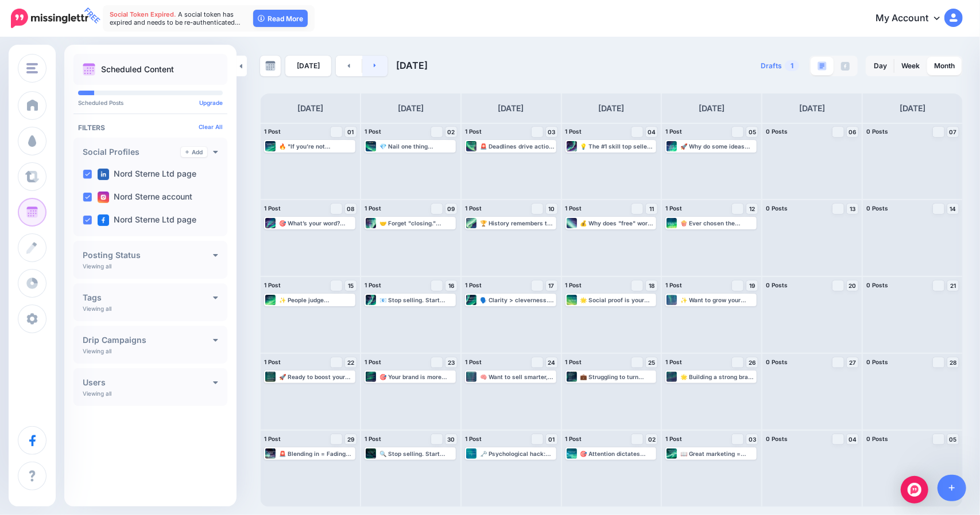 This screenshot has height=515, width=980. What do you see at coordinates (779, 66) in the screenshot?
I see `a: Drafts1` at bounding box center [779, 66].